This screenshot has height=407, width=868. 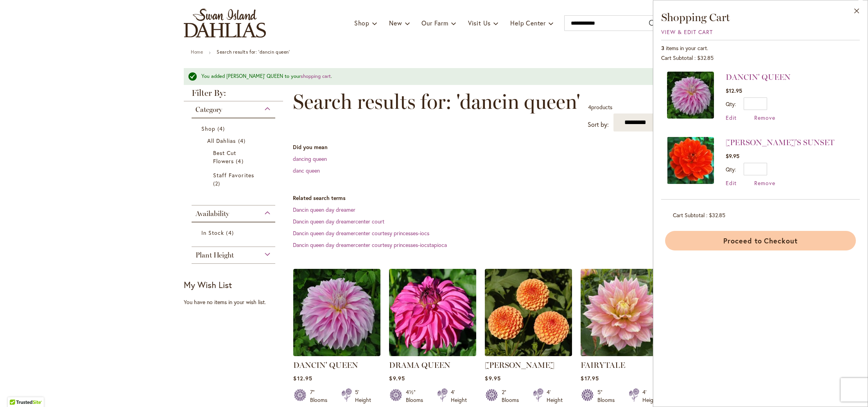 What do you see at coordinates (253, 52) in the screenshot?
I see `strong: Search results for: 'dancin queen'` at bounding box center [253, 52].